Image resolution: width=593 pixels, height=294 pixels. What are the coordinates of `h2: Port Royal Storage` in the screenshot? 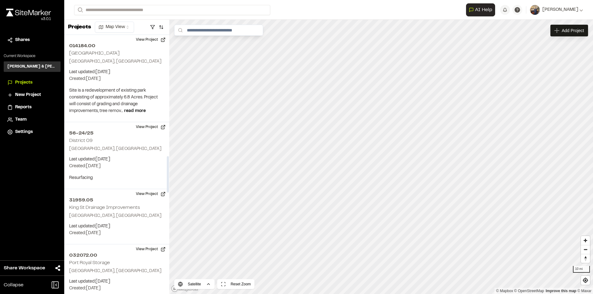 It's located at (90, 263).